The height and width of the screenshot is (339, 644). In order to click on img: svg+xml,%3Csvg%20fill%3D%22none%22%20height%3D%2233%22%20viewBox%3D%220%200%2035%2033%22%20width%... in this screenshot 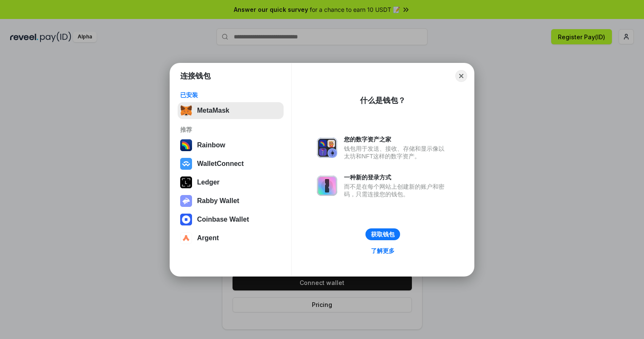, I will do `click(186, 111)`.